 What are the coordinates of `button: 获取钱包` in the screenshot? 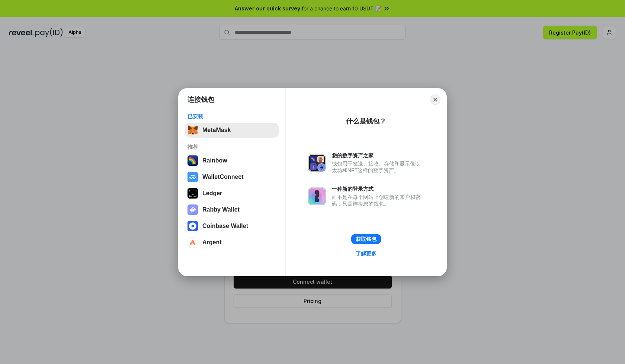 It's located at (366, 239).